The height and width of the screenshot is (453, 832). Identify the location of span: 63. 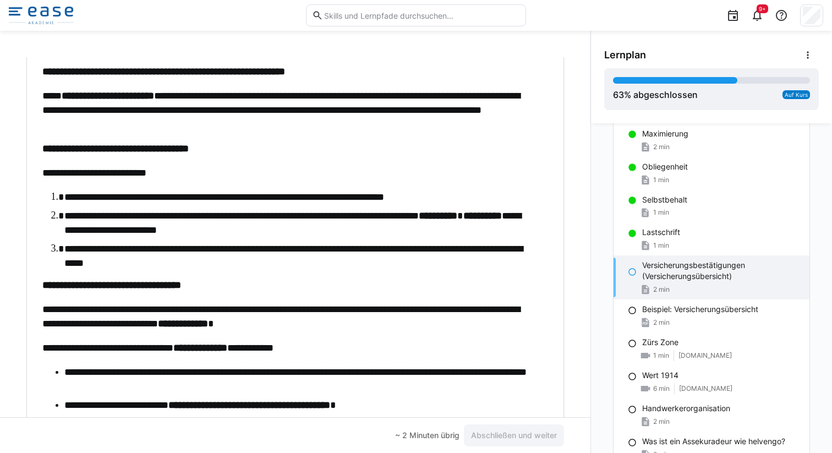
(618, 95).